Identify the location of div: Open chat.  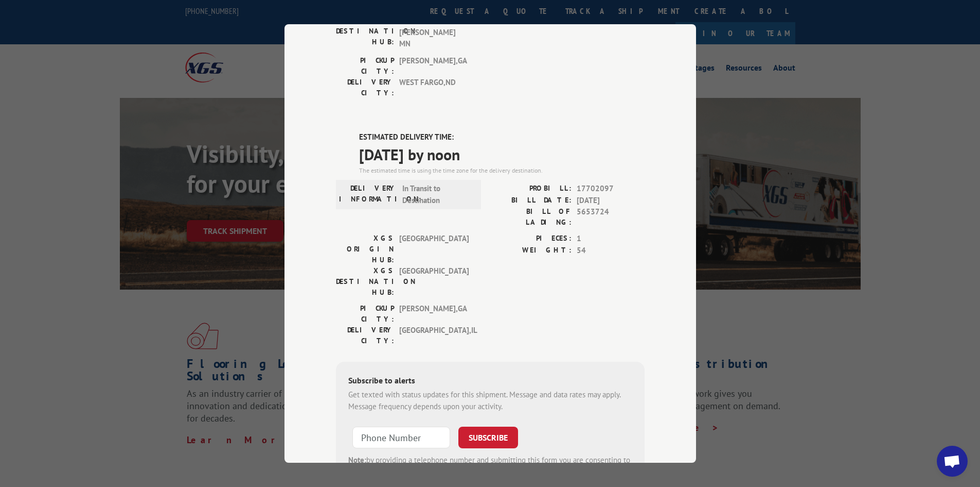
(953, 461).